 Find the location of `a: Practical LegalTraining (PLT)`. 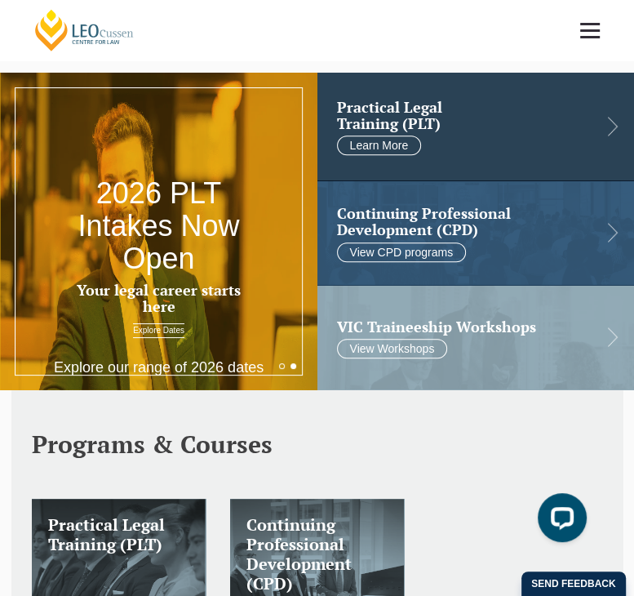

a: Practical LegalTraining (PLT) is located at coordinates (463, 116).